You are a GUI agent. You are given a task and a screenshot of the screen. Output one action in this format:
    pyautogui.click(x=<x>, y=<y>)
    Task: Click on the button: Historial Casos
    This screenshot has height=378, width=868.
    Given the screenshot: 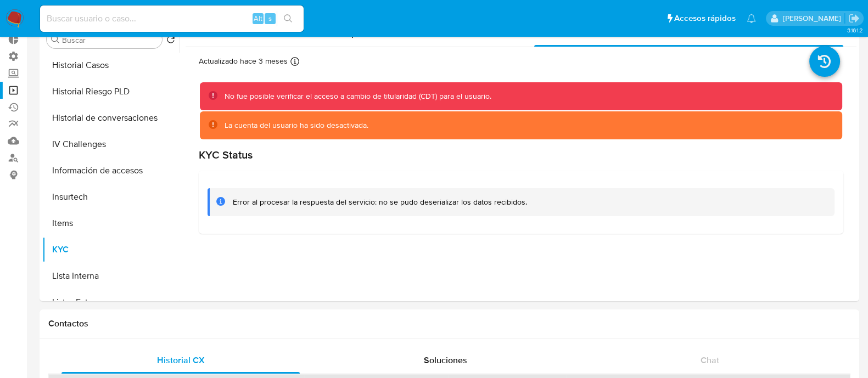 What is the action you would take?
    pyautogui.click(x=111, y=66)
    